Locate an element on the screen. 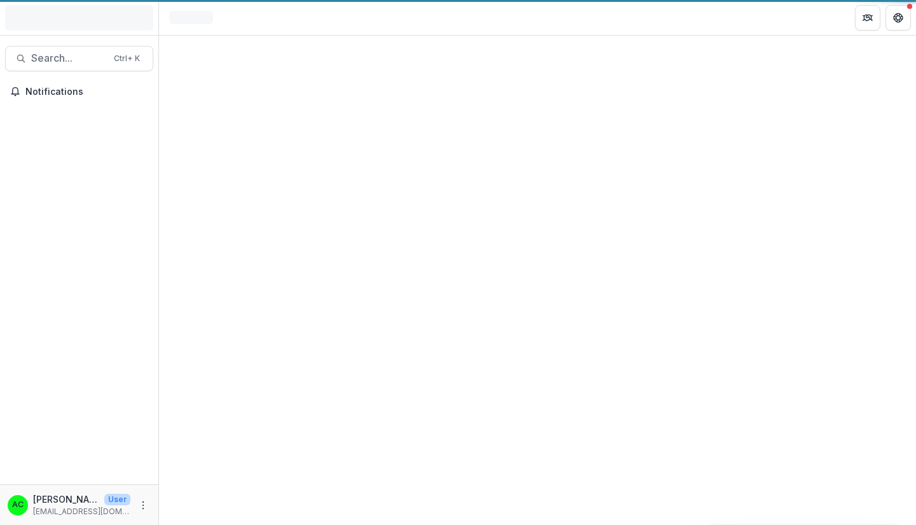 The image size is (916, 525). nav: breadcrumb is located at coordinates (191, 17).